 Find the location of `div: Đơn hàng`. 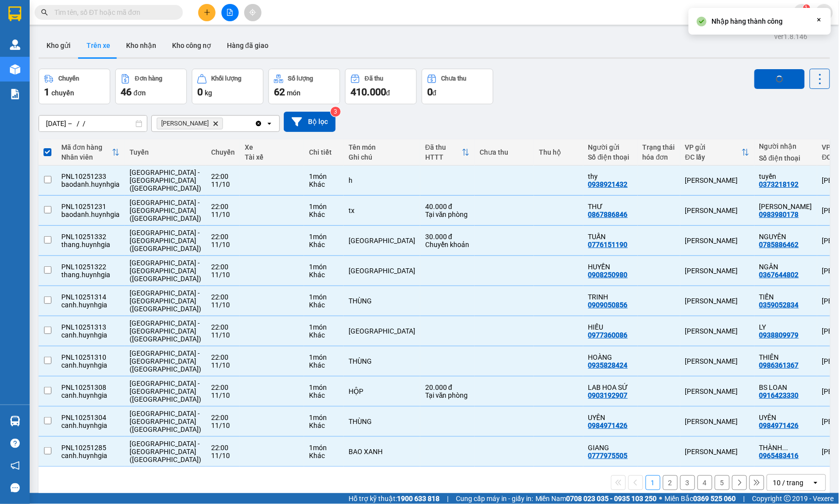

div: Đơn hàng is located at coordinates (148, 79).